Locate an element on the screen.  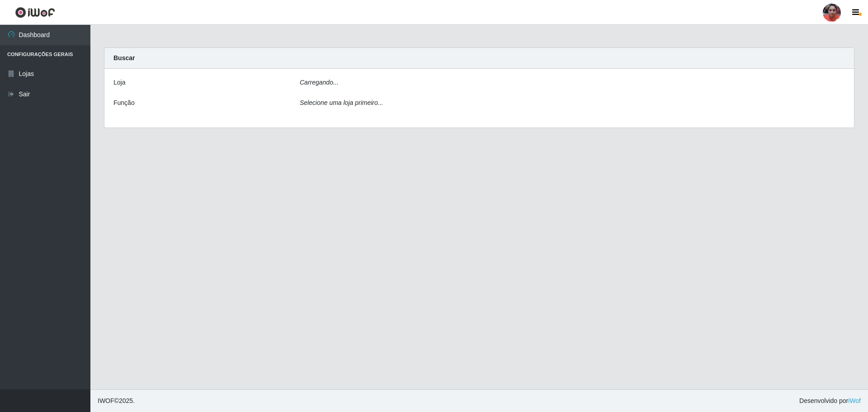
strong: Buscar is located at coordinates (124, 58).